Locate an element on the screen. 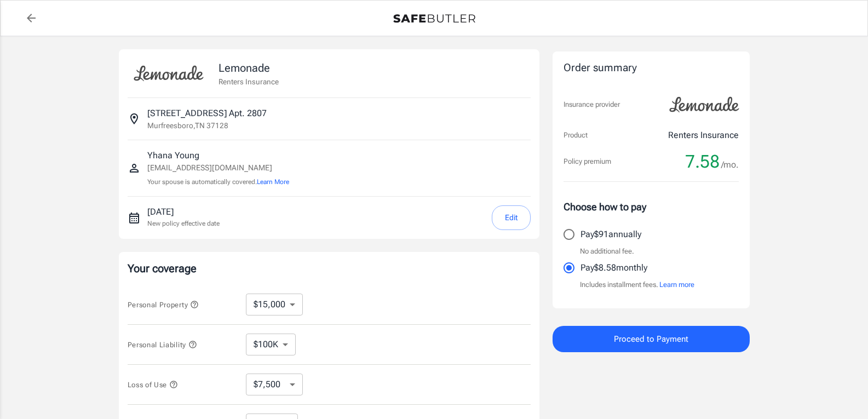 The height and width of the screenshot is (419, 868). p: Yhana Young is located at coordinates (218, 156).